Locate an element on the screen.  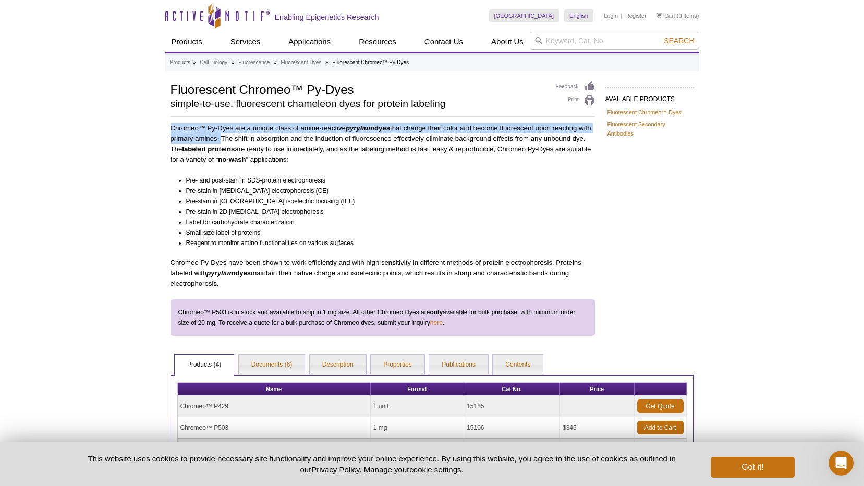
td: Chromeo™ P429 is located at coordinates (274, 406).